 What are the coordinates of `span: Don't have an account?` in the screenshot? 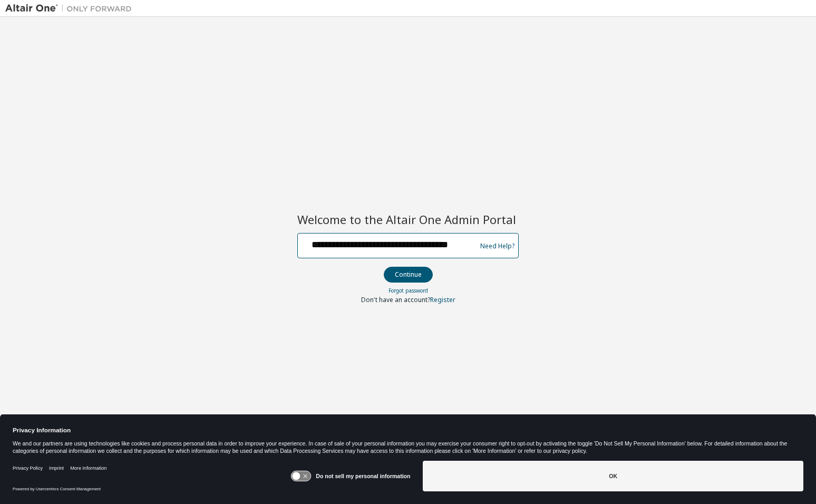 It's located at (395, 299).